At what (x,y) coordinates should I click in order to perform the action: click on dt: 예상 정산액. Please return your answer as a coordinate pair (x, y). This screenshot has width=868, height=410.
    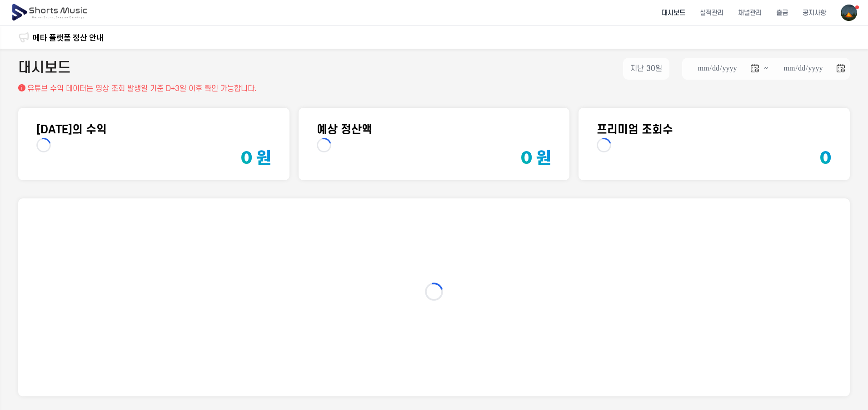
    Looking at the image, I should click on (434, 129).